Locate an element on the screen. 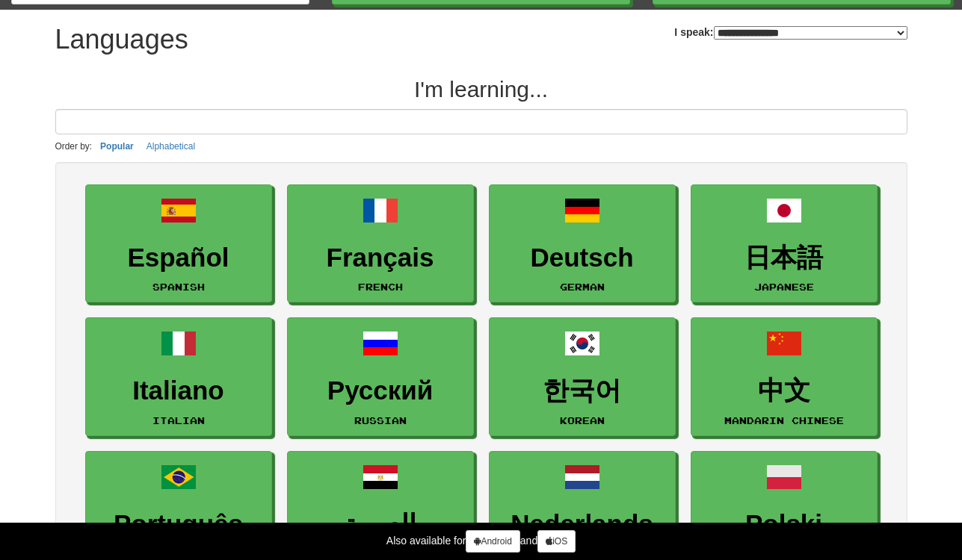  a: 日本語Japanese is located at coordinates (784, 244).